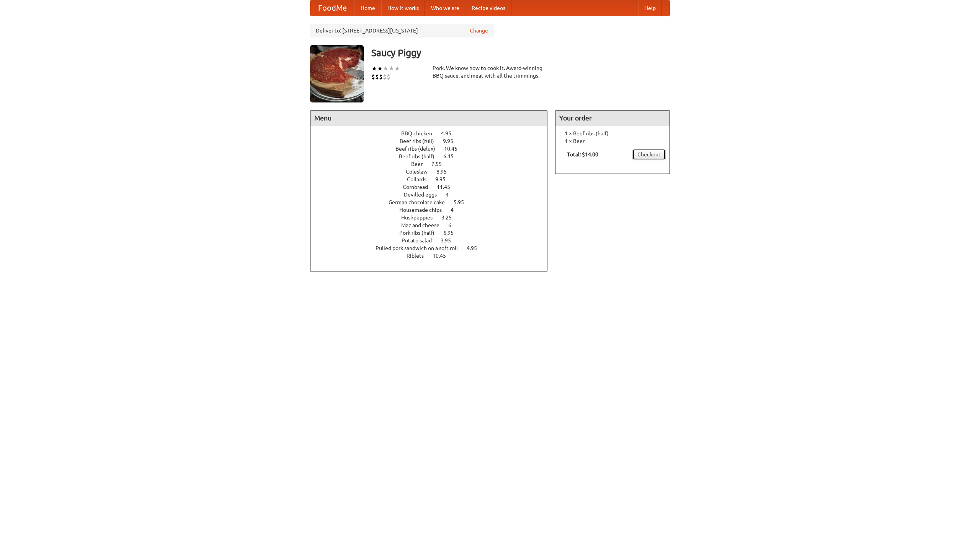 The image size is (980, 541). What do you see at coordinates (445, 8) in the screenshot?
I see `a: Who we are` at bounding box center [445, 8].